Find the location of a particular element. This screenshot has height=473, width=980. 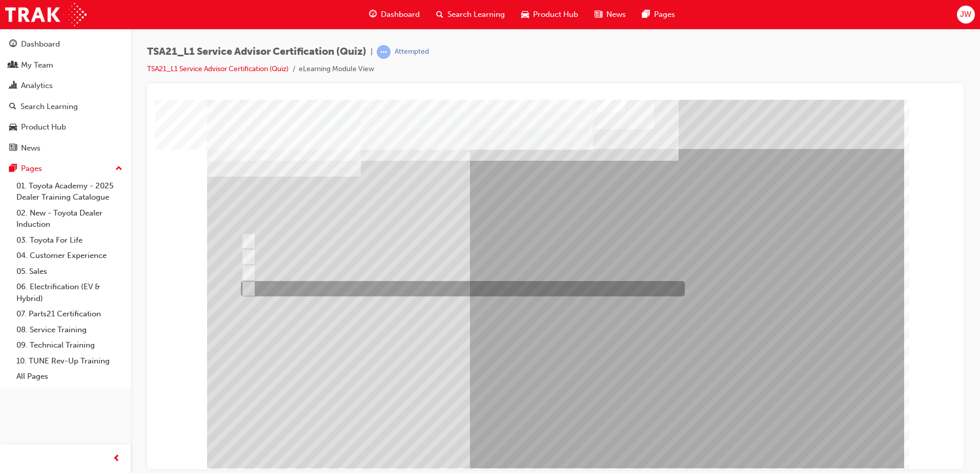

a: 04. Customer Experience is located at coordinates (69, 256).